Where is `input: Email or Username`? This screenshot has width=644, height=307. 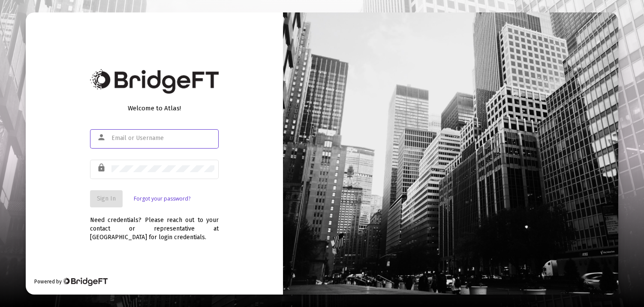 input: Email or Username is located at coordinates (163, 138).